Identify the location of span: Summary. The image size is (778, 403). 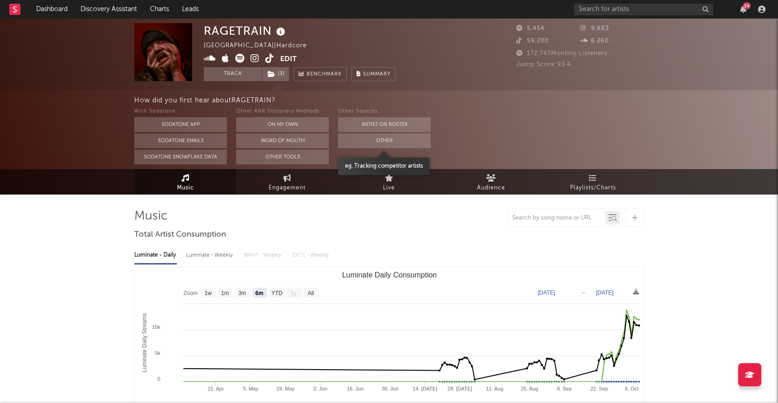
(376, 74).